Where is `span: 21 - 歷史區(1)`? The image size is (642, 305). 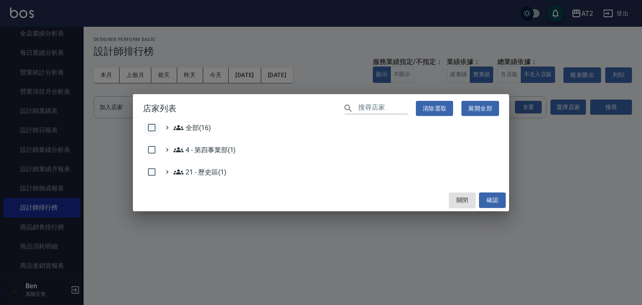
span: 21 - 歷史區(1) is located at coordinates (200, 172).